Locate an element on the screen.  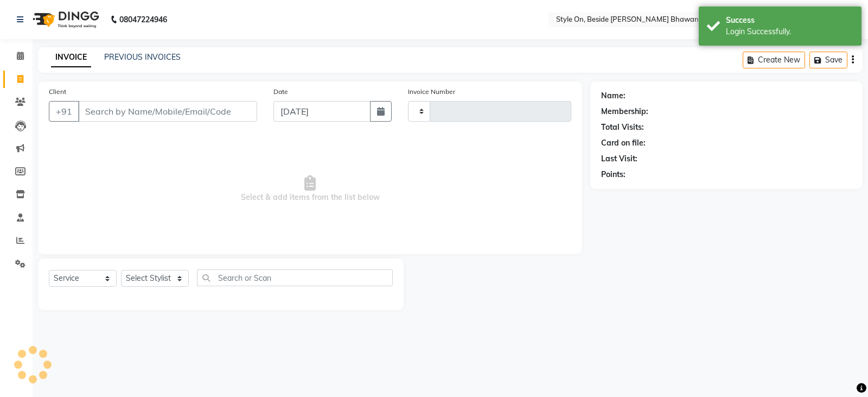
div: Last Visit: is located at coordinates (619, 159).